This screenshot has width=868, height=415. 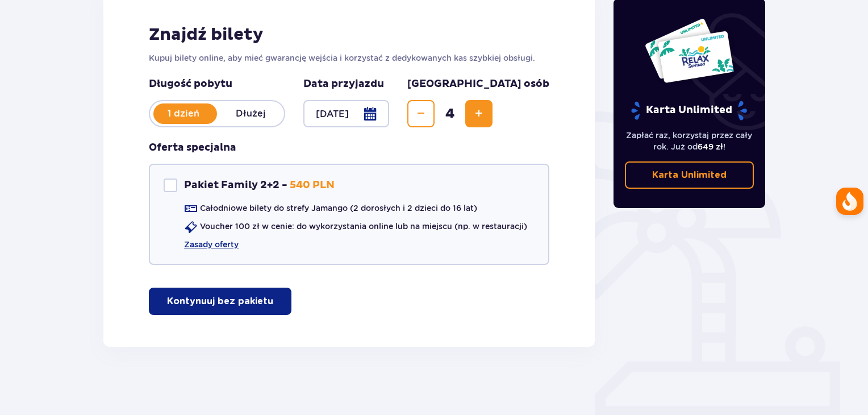 What do you see at coordinates (220, 301) in the screenshot?
I see `p: Kontynuuj bez pakietu` at bounding box center [220, 301].